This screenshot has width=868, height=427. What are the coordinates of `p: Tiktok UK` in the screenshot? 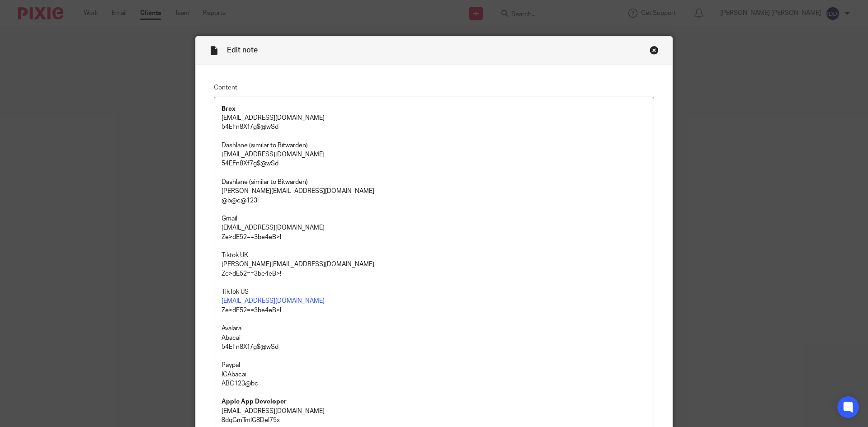 It's located at (434, 255).